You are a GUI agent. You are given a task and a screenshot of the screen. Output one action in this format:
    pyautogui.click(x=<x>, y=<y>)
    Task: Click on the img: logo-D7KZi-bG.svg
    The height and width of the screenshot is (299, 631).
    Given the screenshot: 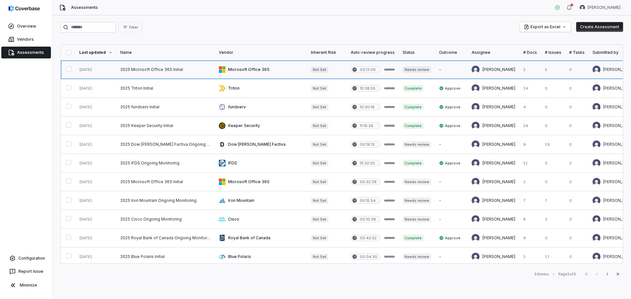 What is the action you would take?
    pyautogui.click(x=24, y=9)
    